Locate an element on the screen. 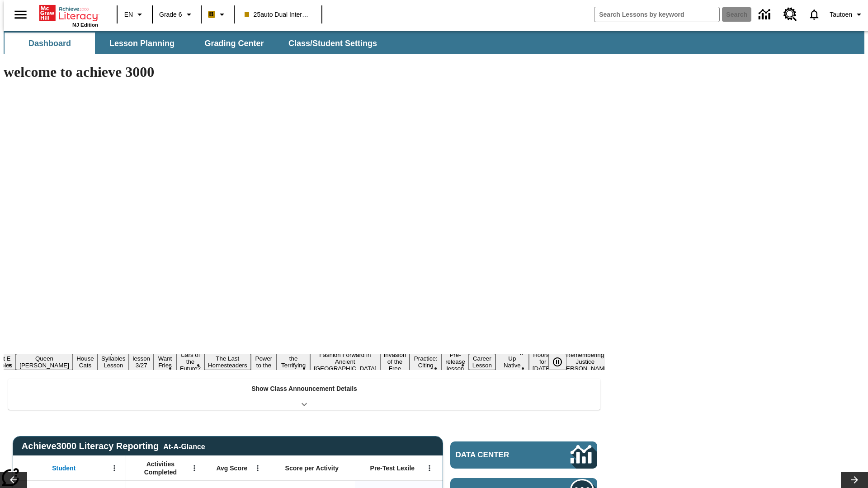  span: Data Center is located at coordinates (497, 455).